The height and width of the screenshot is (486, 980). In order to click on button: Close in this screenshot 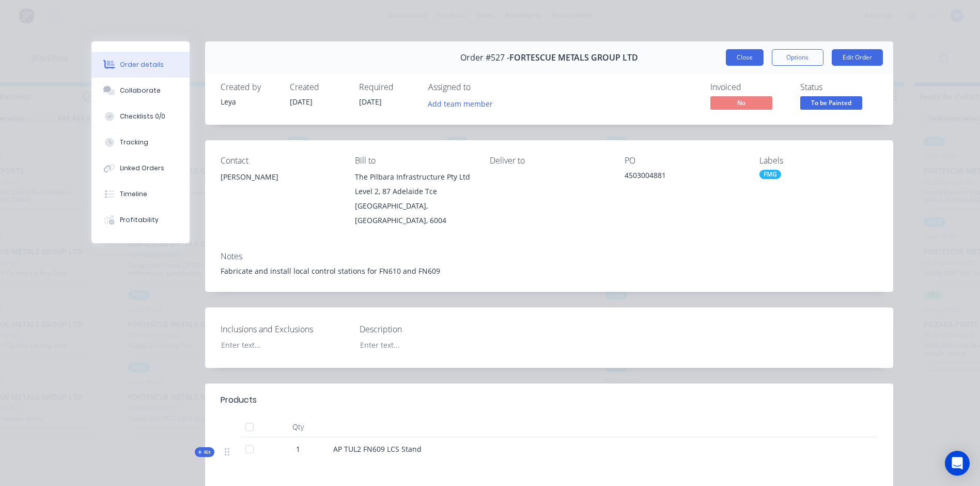, I will do `click(745, 58)`.